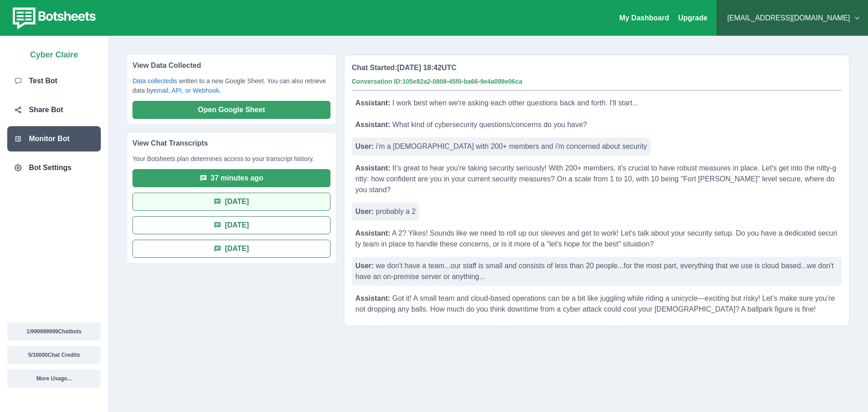 The height and width of the screenshot is (412, 868). Describe the element at coordinates (54, 355) in the screenshot. I see `button: 5/10000Chat Credits` at that location.